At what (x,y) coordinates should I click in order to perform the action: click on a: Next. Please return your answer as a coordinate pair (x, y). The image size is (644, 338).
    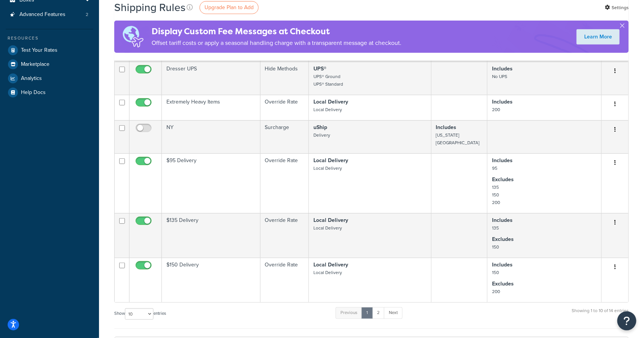
    Looking at the image, I should click on (393, 313).